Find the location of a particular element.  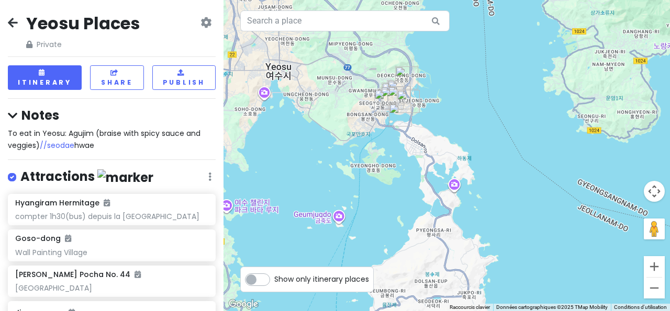

div: Yi Sun-Sin Square is located at coordinates (392, 98).